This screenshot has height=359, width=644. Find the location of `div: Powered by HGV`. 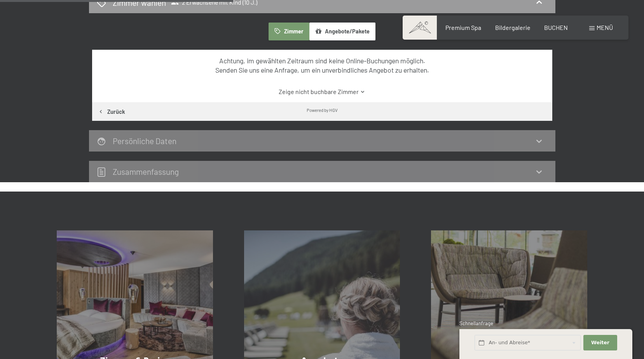

div: Powered by HGV is located at coordinates (322, 110).